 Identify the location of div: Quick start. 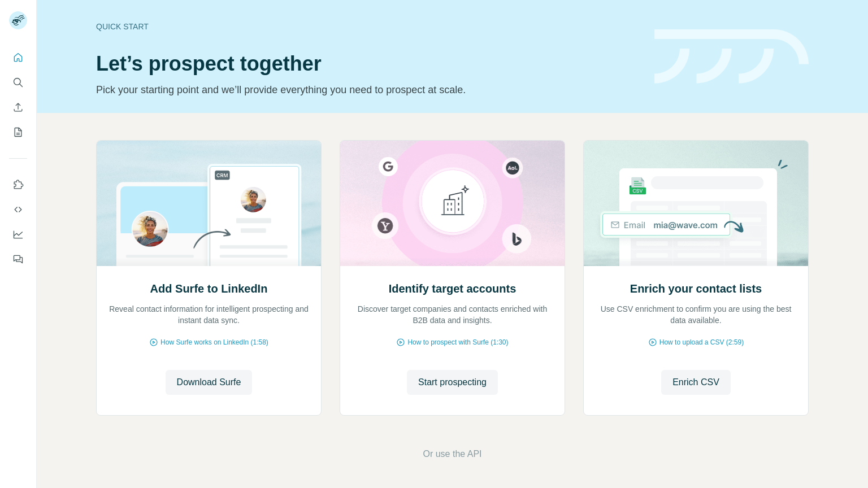
(369, 27).